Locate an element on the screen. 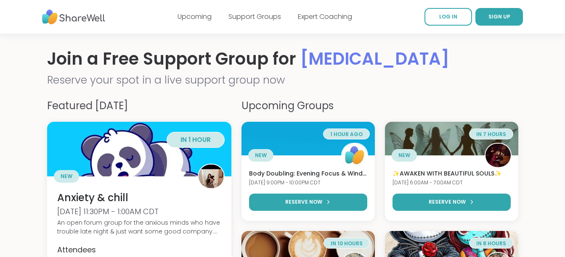 This screenshot has height=257, width=565. span: in 10 hours is located at coordinates (346, 243).